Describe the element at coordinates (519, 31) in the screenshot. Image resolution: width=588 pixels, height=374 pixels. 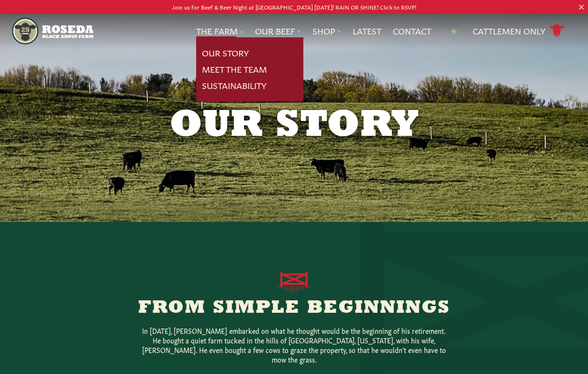
I see `a: Cattlemen Only` at that location.